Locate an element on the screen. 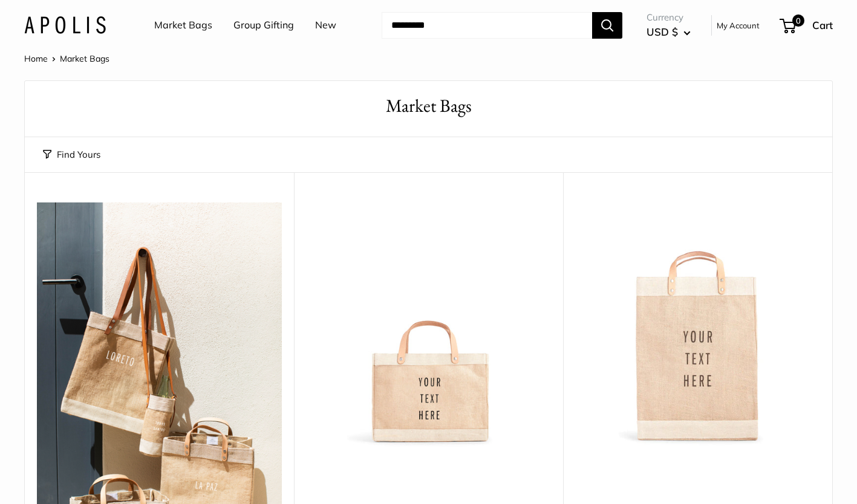 The width and height of the screenshot is (857, 504). span: Market Bags is located at coordinates (84, 59).